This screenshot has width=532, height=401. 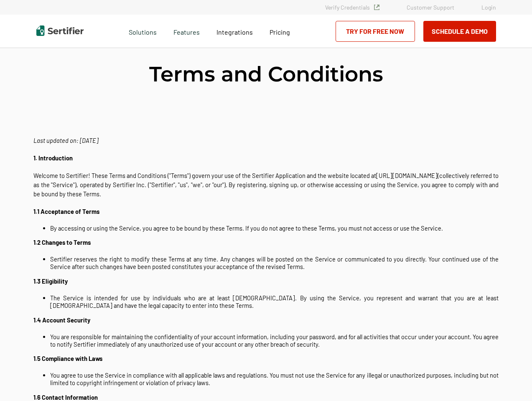 I want to click on a: Login, so click(x=488, y=7).